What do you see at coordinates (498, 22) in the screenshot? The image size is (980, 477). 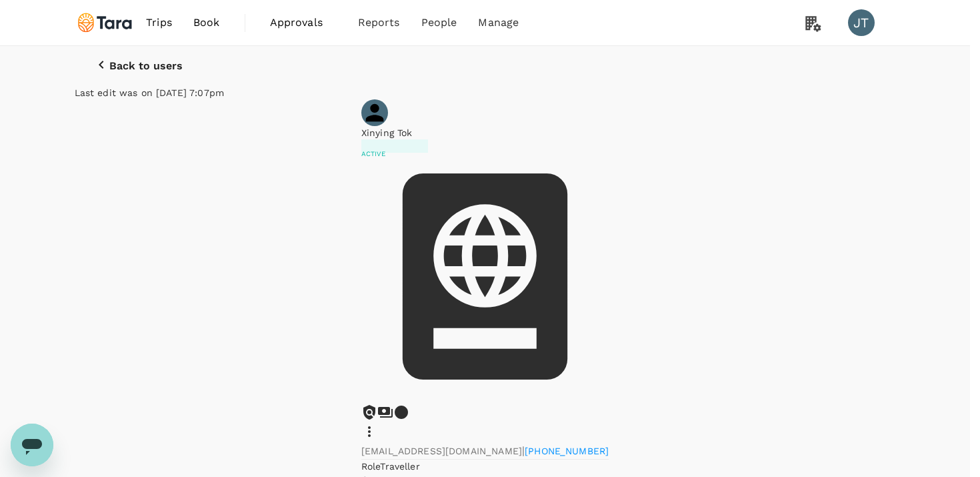 I see `span: Manage` at bounding box center [498, 22].